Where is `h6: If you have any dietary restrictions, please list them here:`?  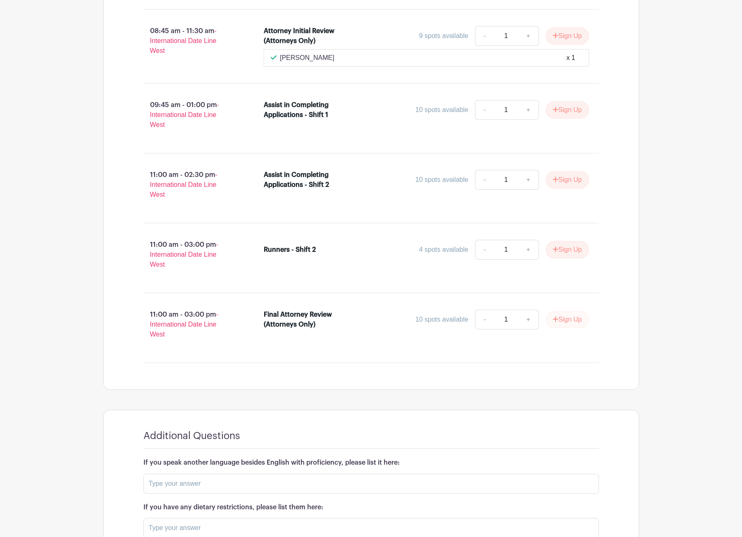 h6: If you have any dietary restrictions, please list them here: is located at coordinates (371, 507).